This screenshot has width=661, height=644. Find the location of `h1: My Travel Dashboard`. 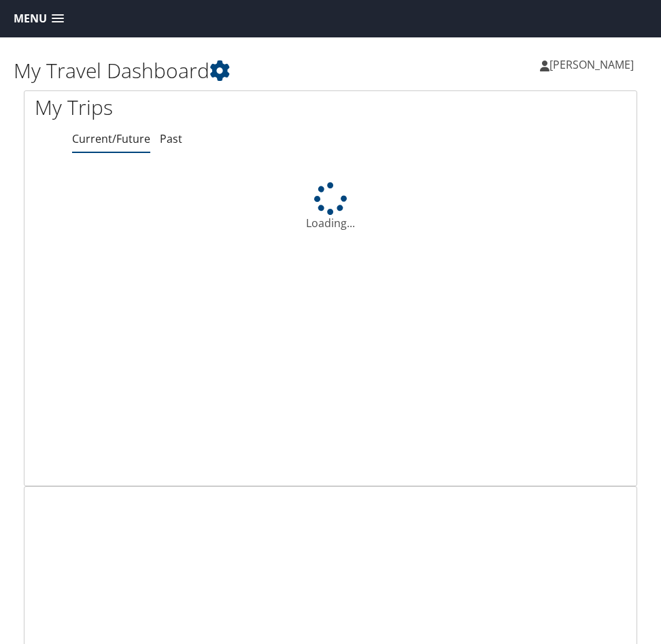

h1: My Travel Dashboard is located at coordinates (172, 71).